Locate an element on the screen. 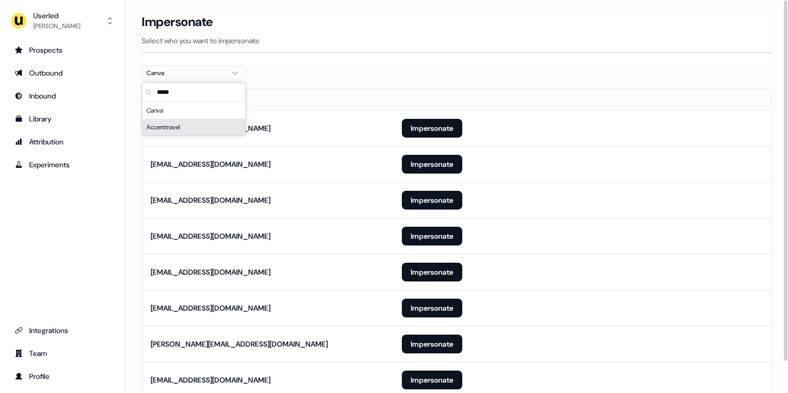  div: Experiments is located at coordinates (62, 165).